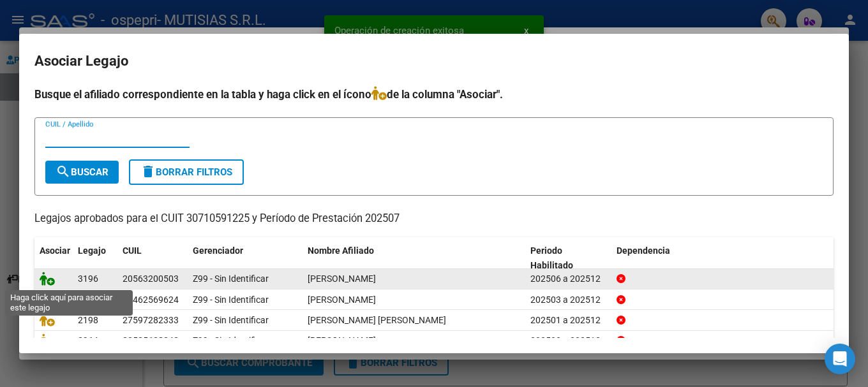  What do you see at coordinates (153, 258) in the screenshot?
I see `datatable-header-cell: CUIL` at bounding box center [153, 258].